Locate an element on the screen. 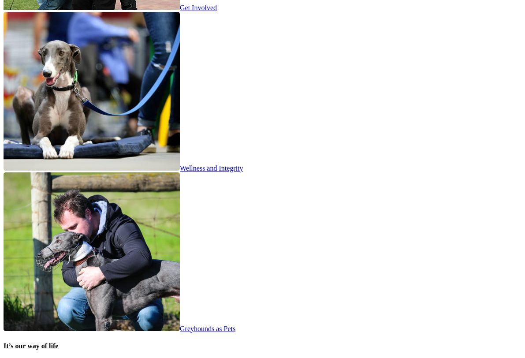 The width and height of the screenshot is (525, 358). span: Get Involved is located at coordinates (198, 7).